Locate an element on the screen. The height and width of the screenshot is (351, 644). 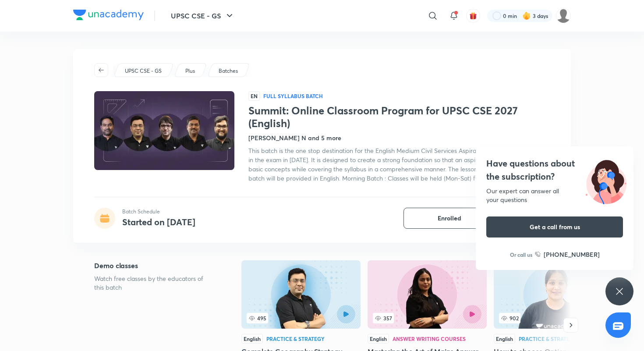
p: Batch Schedule is located at coordinates (159, 212).